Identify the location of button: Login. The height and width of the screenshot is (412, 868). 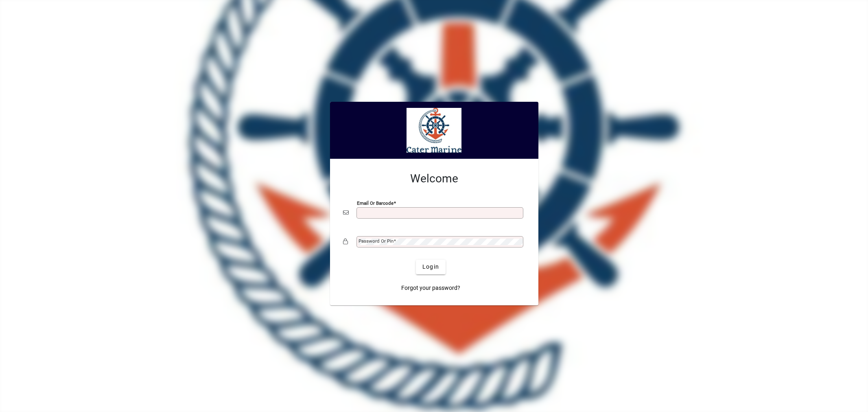
(430, 267).